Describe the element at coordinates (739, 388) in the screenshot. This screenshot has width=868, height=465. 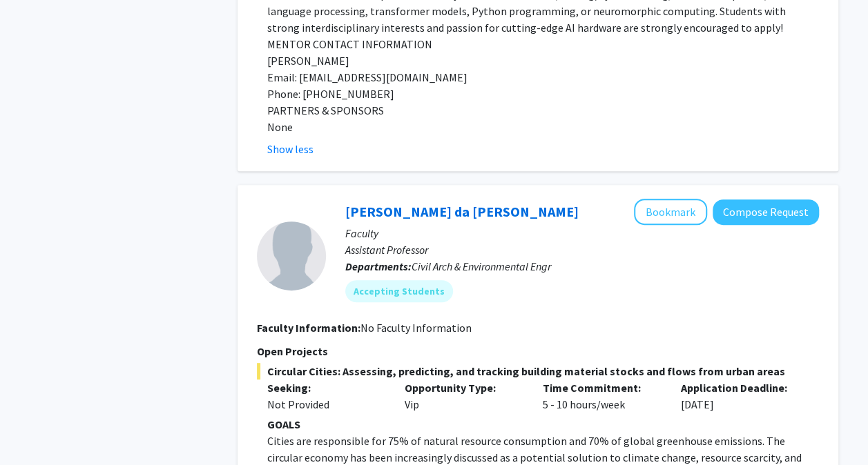
I see `p: Application Deadline:` at that location.